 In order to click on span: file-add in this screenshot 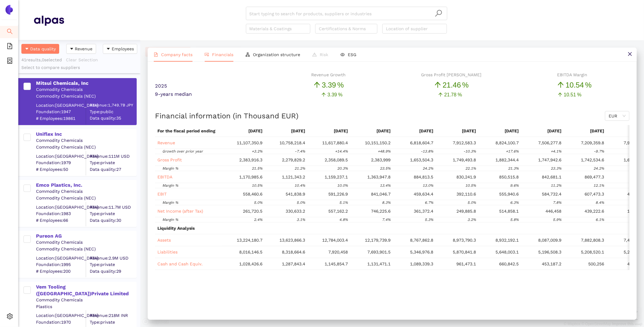, I will do `click(10, 47)`.